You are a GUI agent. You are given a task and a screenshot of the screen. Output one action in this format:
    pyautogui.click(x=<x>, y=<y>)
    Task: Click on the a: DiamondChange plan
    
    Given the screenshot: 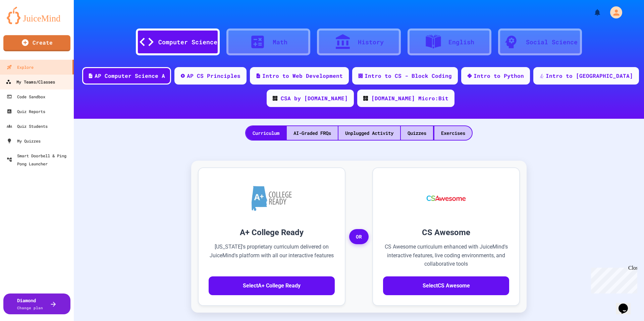 What is the action you would take?
    pyautogui.click(x=37, y=303)
    